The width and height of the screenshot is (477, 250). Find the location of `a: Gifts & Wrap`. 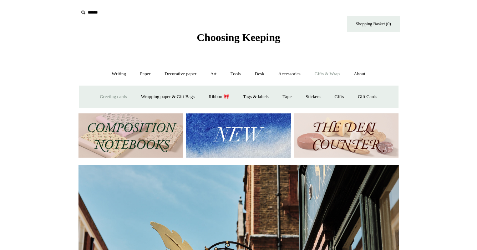

a: Gifts & Wrap is located at coordinates (327, 74).